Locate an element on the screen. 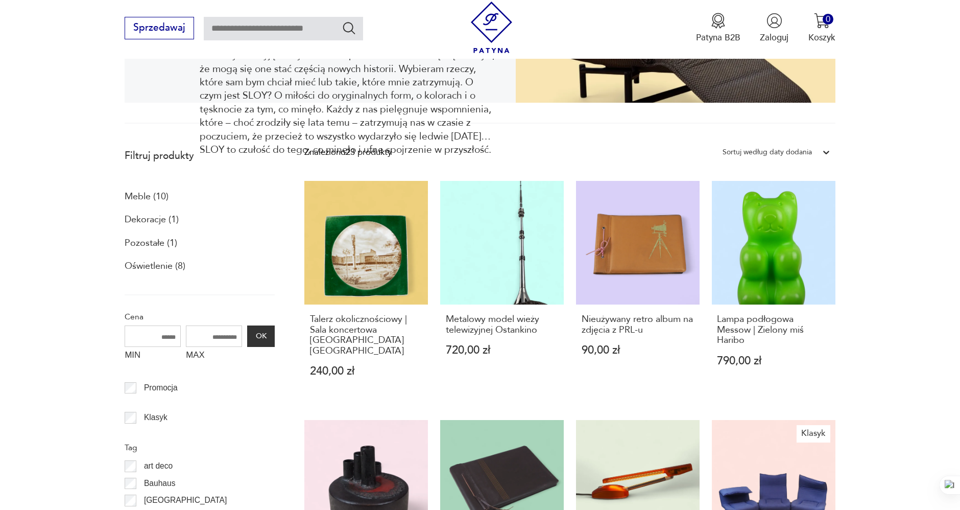 The width and height of the screenshot is (960, 510). p: Dekoracje (1) is located at coordinates (152, 220).